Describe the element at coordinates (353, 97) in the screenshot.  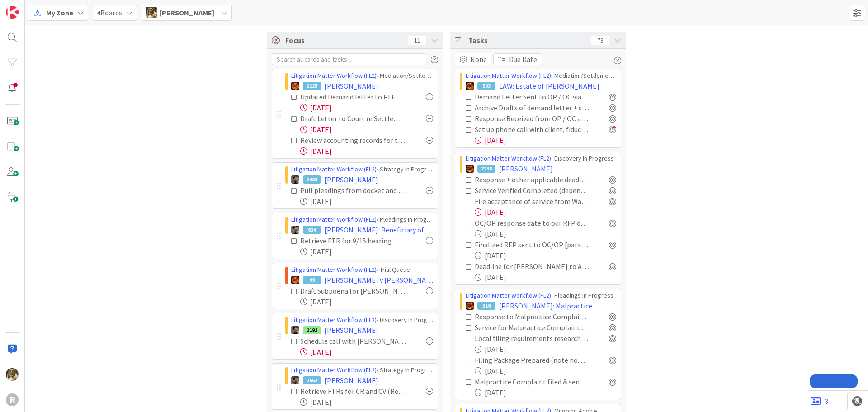
I see `div: Updated Demand letter to PLF re atty fees (see 9/2 email)` at that location.